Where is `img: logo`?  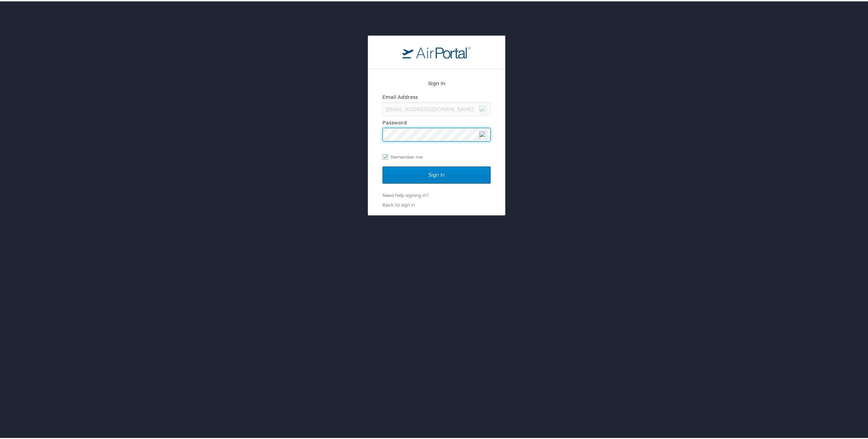 img: logo is located at coordinates (436, 51).